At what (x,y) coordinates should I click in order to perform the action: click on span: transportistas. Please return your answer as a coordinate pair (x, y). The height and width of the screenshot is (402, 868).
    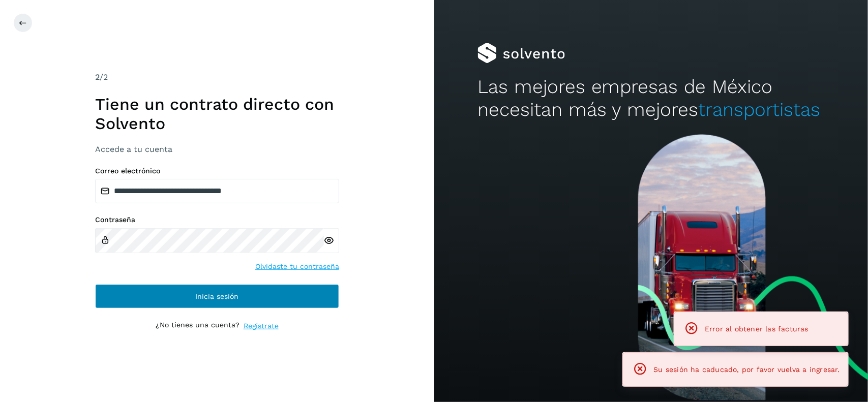
    Looking at the image, I should click on (759, 109).